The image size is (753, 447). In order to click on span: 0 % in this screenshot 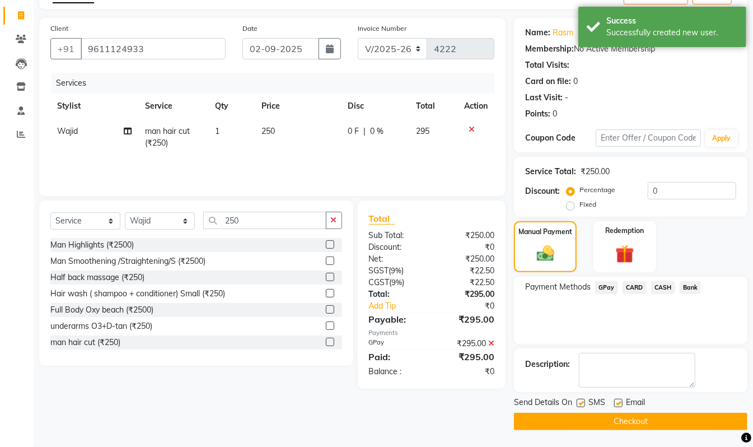, I will do `click(377, 131)`.